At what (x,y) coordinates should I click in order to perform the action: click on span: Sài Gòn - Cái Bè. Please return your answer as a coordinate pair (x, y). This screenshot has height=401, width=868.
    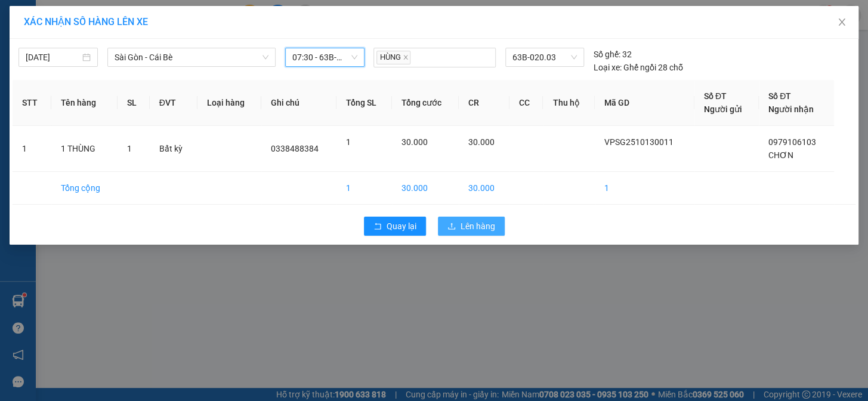
    Looking at the image, I should click on (191, 57).